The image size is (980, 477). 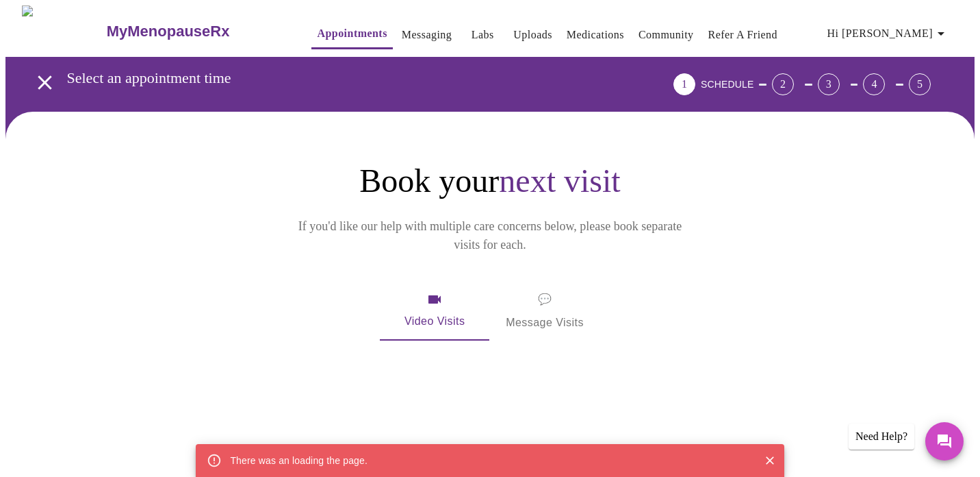 I want to click on div: 5, so click(x=920, y=84).